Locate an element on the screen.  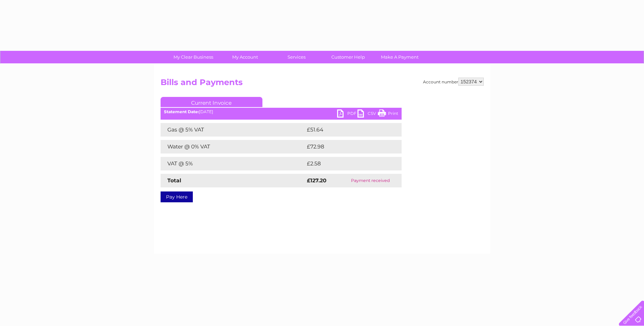
a: PDF is located at coordinates (347, 114).